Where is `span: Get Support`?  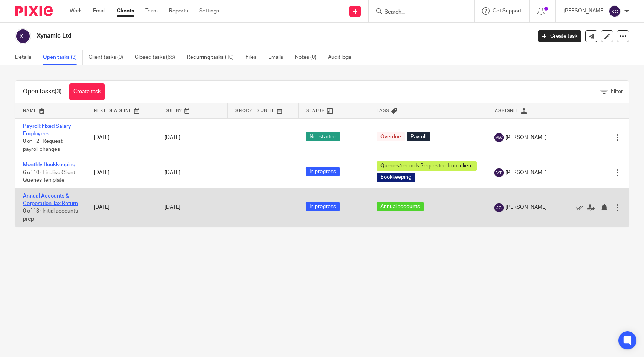 span: Get Support is located at coordinates (507, 11).